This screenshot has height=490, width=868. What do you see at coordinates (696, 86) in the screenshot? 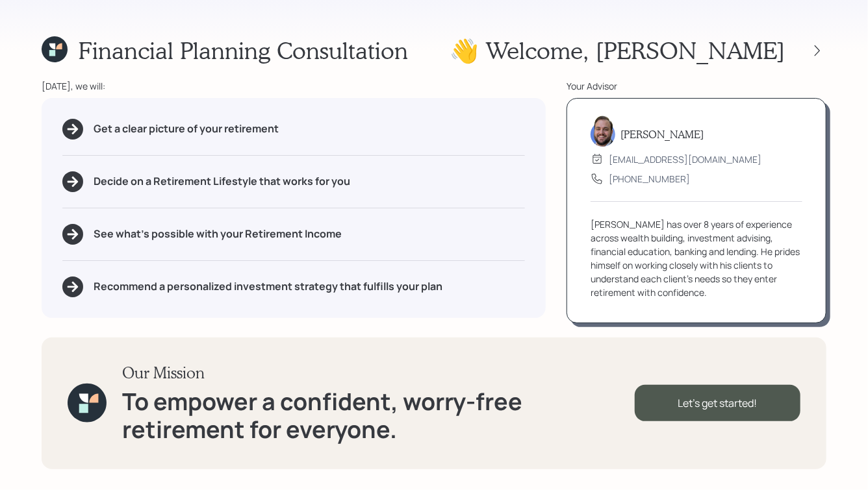
I see `div: Your Advisor` at bounding box center [696, 86].